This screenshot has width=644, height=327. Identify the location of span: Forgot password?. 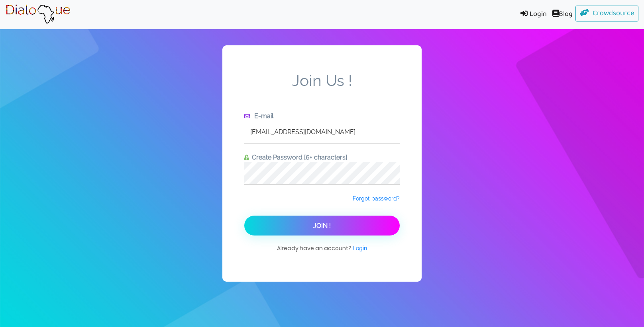
(376, 199).